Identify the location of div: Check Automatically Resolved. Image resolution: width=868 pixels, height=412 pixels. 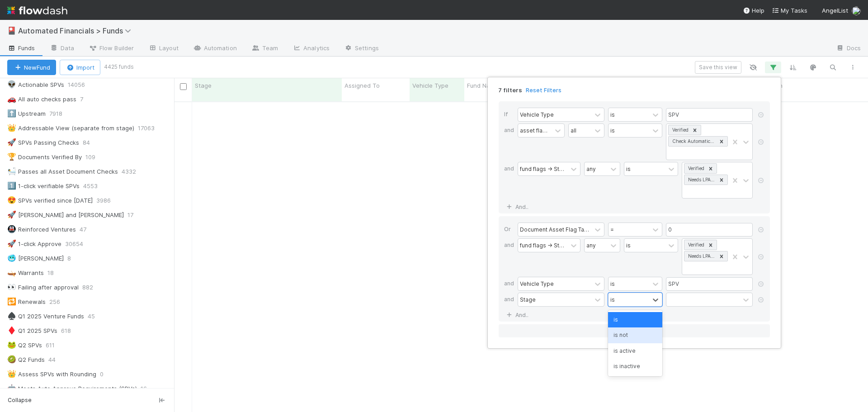
(693, 141).